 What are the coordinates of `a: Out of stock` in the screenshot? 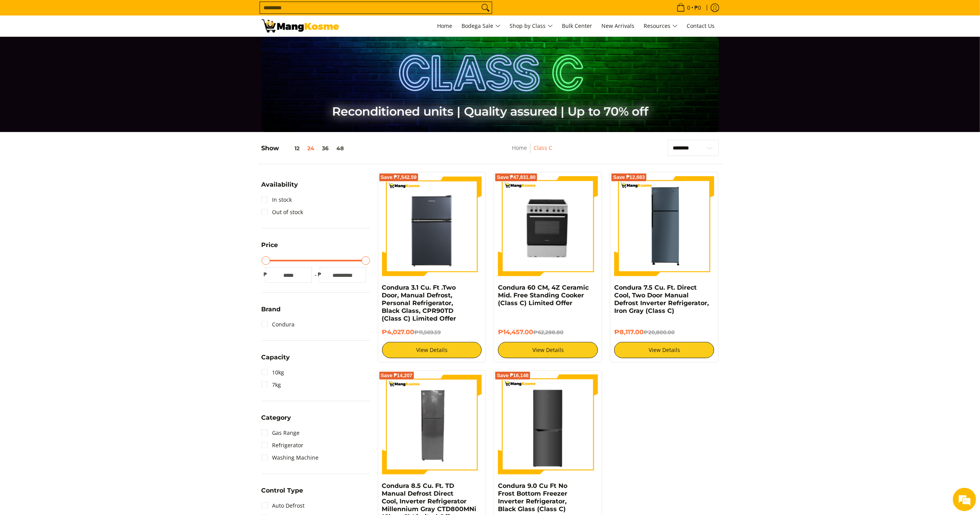 It's located at (282, 212).